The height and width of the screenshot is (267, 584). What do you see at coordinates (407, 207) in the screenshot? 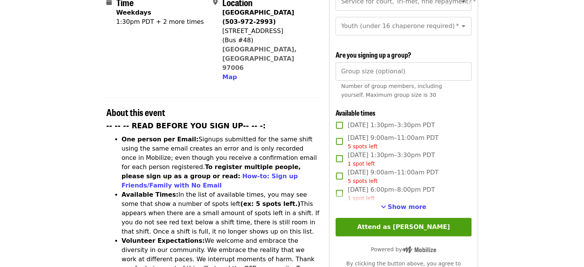
I see `span: Show more` at bounding box center [407, 207].